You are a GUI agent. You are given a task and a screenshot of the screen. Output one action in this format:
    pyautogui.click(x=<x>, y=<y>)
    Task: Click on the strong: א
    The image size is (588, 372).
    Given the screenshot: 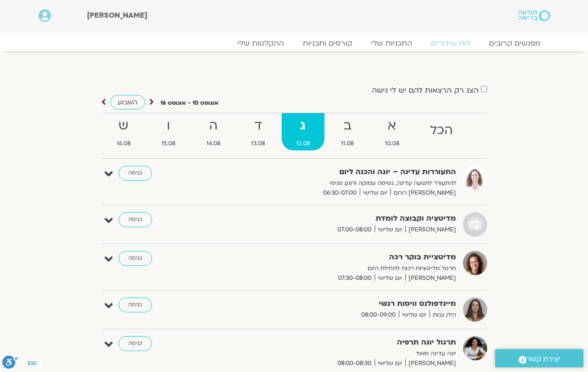 What is the action you would take?
    pyautogui.click(x=392, y=125)
    